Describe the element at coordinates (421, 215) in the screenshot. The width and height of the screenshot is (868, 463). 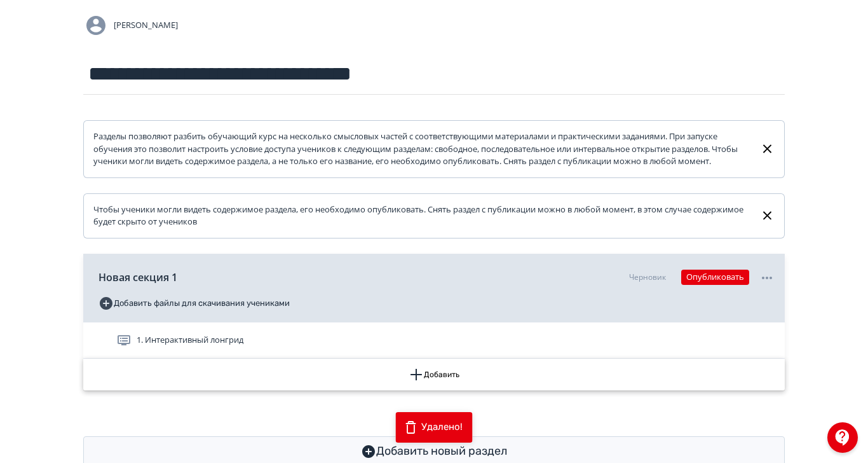
I see `div: Чтобы ученики могли видеть содержимое раздела, его необходимо опубликовать. Снять раздел с публик...` at that location.